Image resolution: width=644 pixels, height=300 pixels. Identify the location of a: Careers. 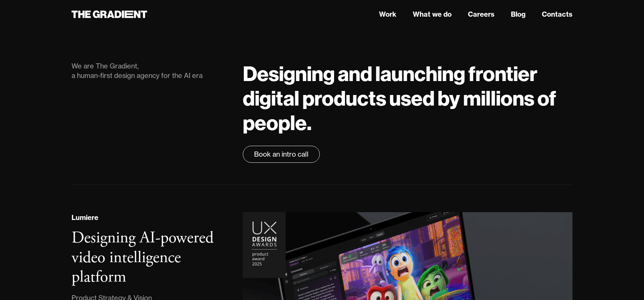
(481, 14).